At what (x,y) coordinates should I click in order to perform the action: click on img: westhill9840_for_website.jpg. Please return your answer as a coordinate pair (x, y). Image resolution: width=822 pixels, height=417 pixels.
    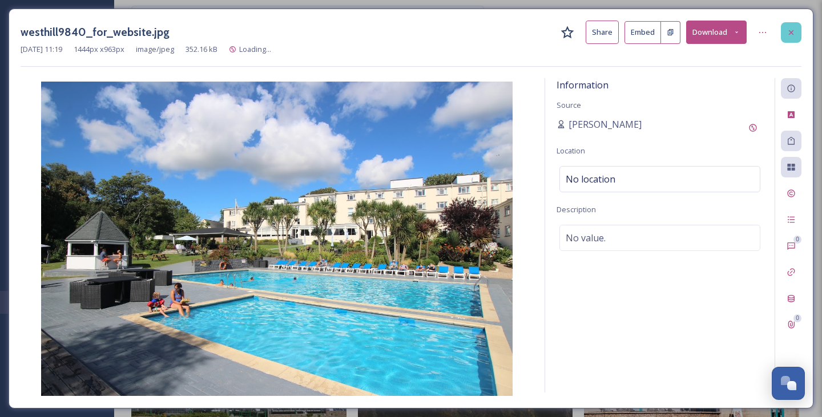
    Looking at the image, I should click on (277, 239).